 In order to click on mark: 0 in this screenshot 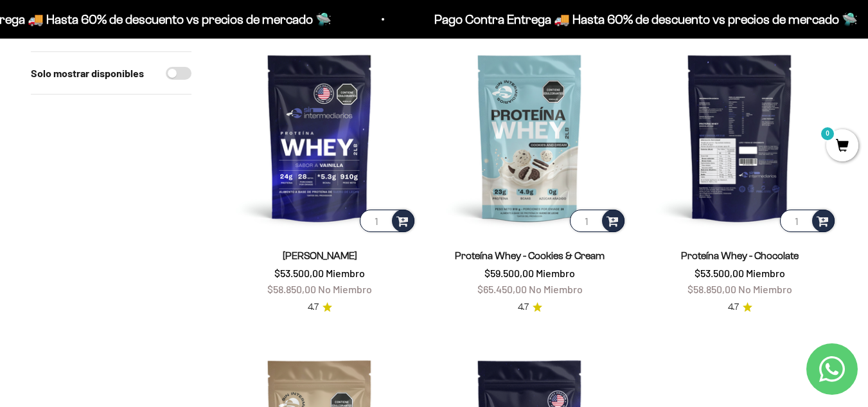, I will do `click(828, 134)`.